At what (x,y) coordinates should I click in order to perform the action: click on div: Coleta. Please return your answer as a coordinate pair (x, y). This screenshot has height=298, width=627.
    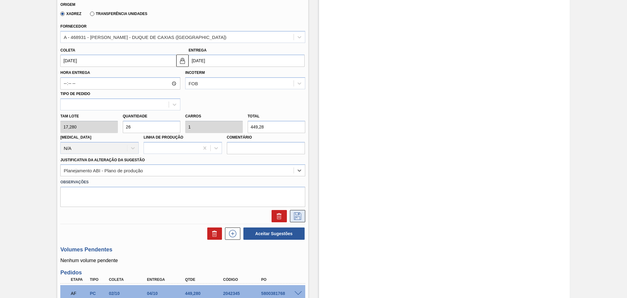
    Looking at the image, I should click on (129, 279).